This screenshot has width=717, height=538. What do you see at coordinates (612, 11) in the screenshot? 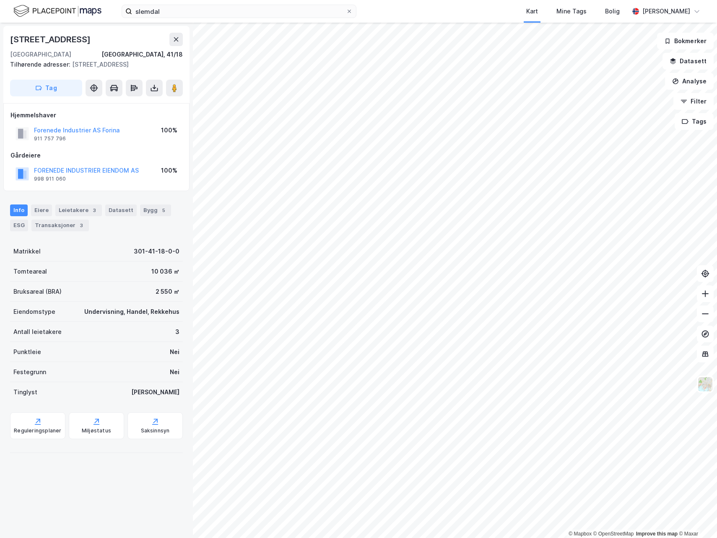
I see `div: Bolig` at bounding box center [612, 11].